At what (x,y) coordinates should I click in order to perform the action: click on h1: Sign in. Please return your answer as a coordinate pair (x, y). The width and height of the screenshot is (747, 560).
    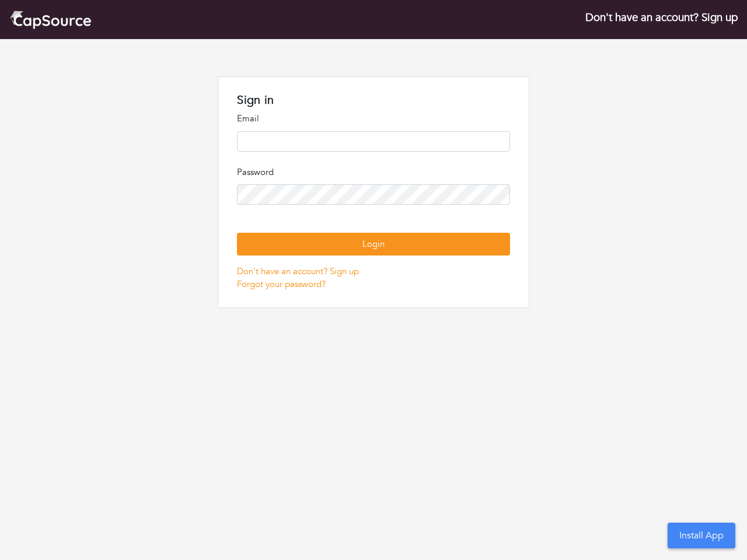
    Looking at the image, I should click on (373, 100).